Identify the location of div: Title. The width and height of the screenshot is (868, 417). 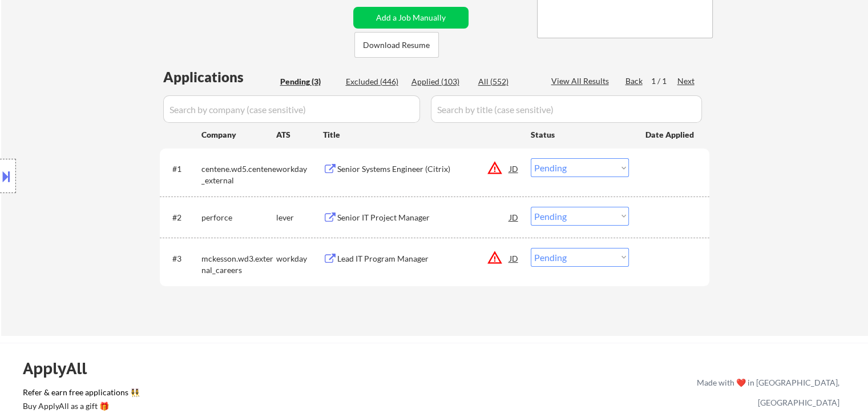
(421, 135).